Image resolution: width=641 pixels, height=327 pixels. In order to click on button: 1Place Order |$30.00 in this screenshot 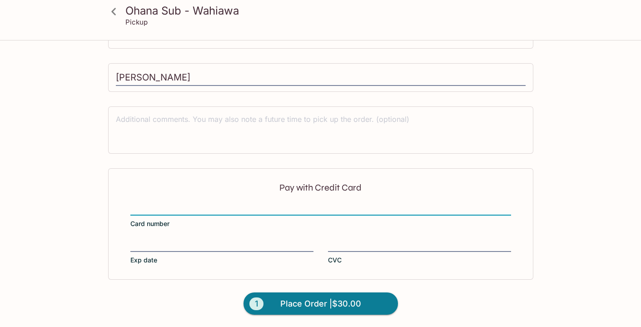, I will do `click(321, 304)`.